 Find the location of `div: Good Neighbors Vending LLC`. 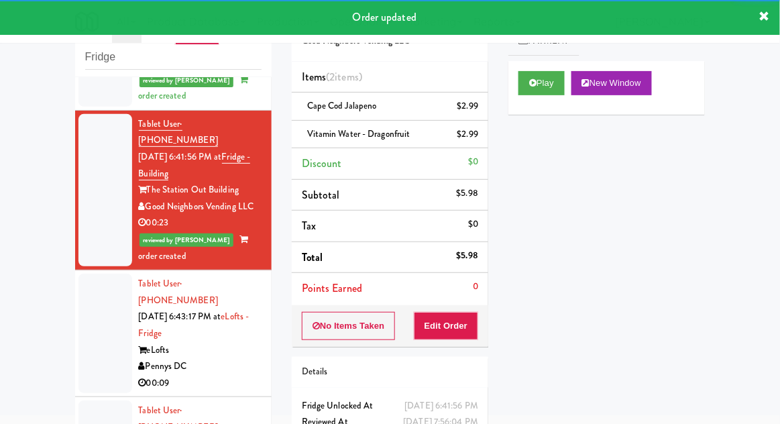

div: Good Neighbors Vending LLC is located at coordinates (200, 207).